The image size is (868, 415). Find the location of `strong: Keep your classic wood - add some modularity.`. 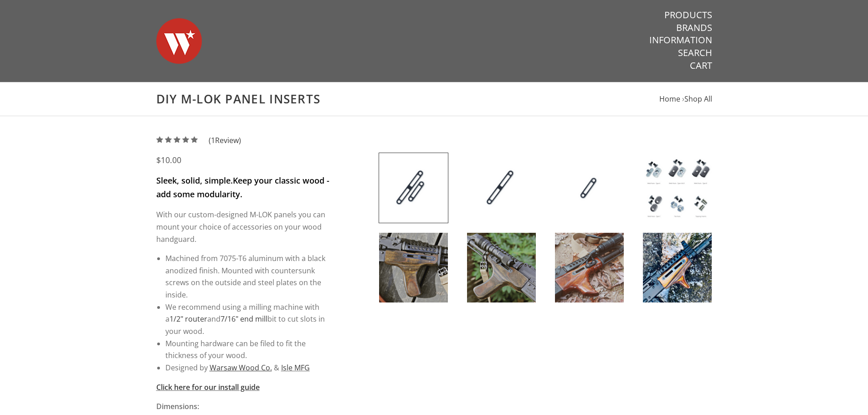

strong: Keep your classic wood - add some modularity. is located at coordinates (243, 187).